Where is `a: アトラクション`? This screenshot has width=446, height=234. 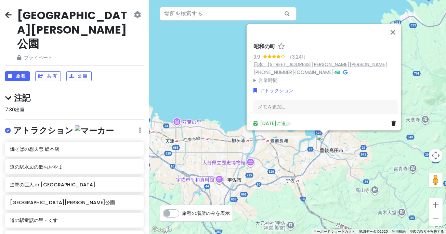
a: アトラクション is located at coordinates (273, 90).